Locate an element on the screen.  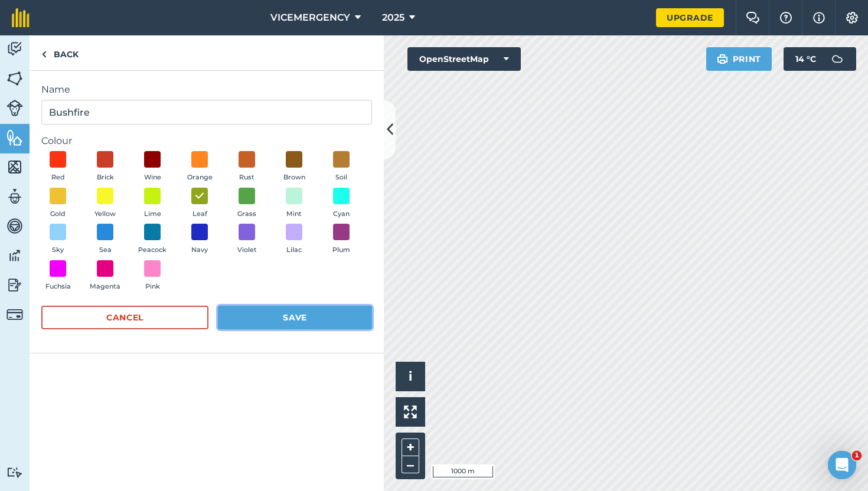
button: Save is located at coordinates (294, 318).